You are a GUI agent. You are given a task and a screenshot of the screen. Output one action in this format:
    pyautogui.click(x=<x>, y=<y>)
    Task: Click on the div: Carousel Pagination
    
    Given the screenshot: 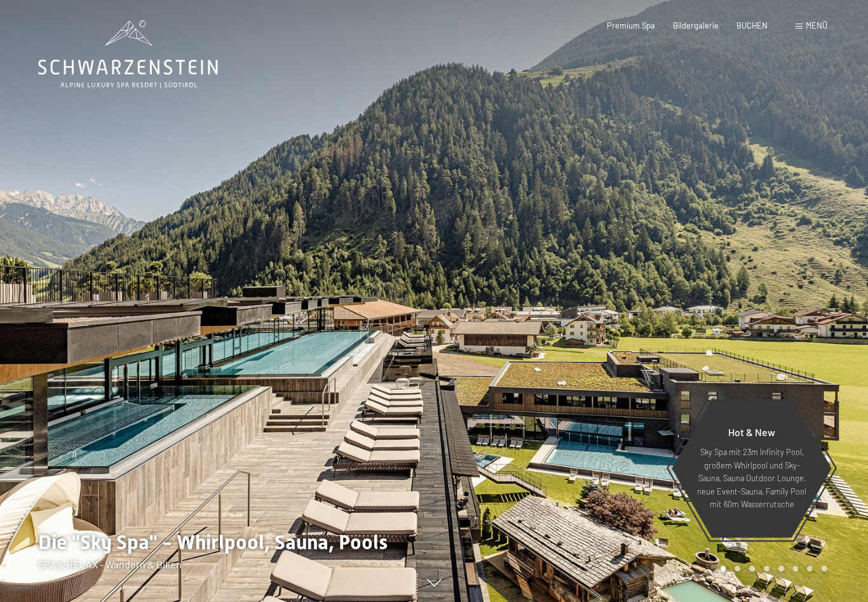 What is the action you would take?
    pyautogui.click(x=772, y=568)
    